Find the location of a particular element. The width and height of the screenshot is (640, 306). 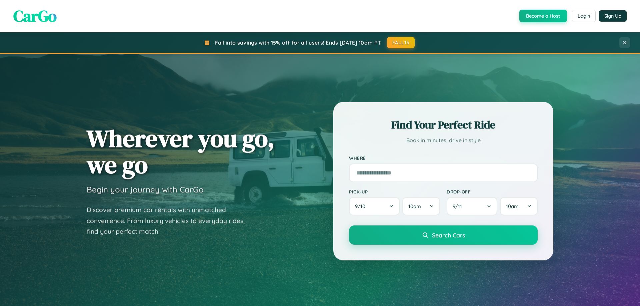

button: FALL15 is located at coordinates (401, 43).